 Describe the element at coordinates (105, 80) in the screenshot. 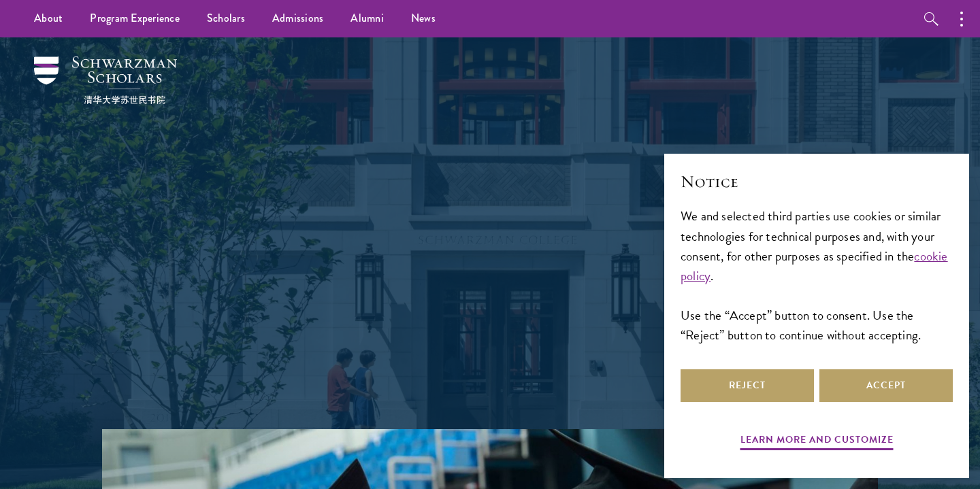

I see `img: Schwarzman Scholars` at that location.